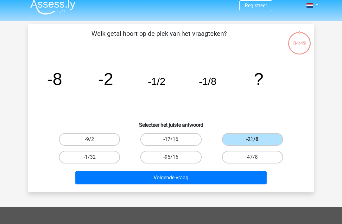  What do you see at coordinates (157, 81) in the screenshot?
I see `tspan: -1/2` at bounding box center [157, 81].